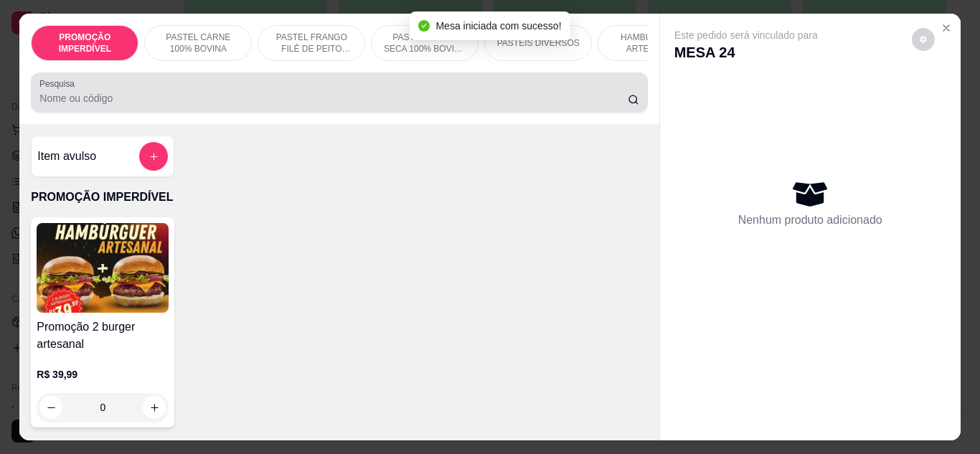 The image size is (980, 454). Describe the element at coordinates (67, 157) in the screenshot. I see `h4: Item avulso` at that location.